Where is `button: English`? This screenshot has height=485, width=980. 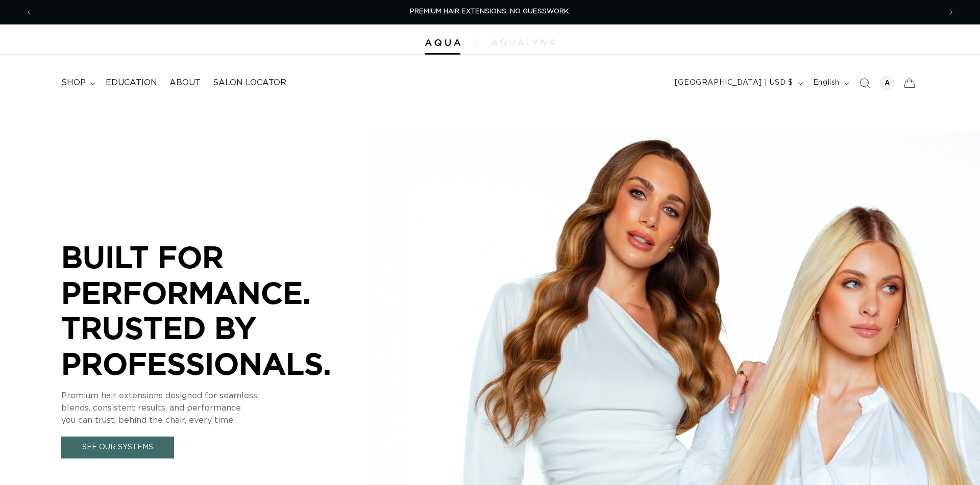
button: English is located at coordinates (830, 83).